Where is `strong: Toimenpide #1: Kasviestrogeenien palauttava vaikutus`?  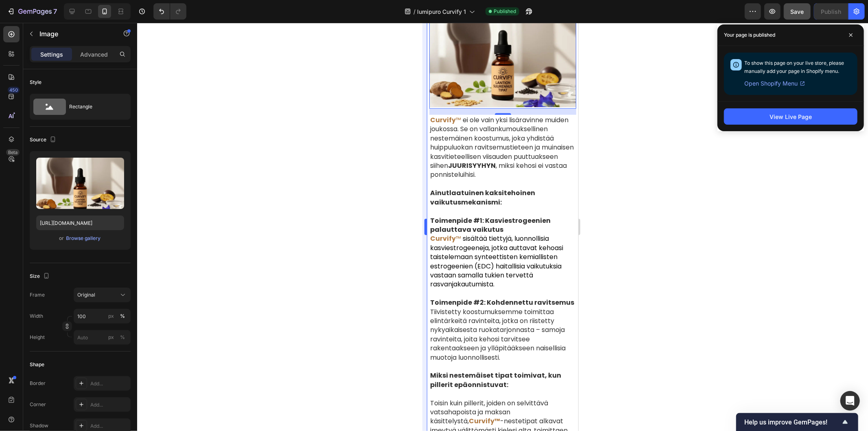 strong: Toimenpide #1: Kasviestrogeenien palauttava vaikutus is located at coordinates (63, 202).